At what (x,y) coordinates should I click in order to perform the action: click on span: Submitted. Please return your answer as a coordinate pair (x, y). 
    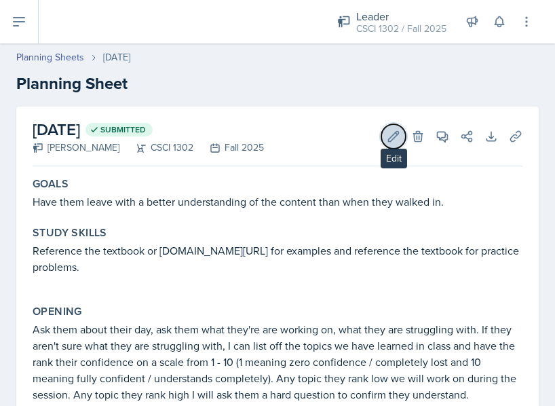
    Looking at the image, I should click on (123, 130).